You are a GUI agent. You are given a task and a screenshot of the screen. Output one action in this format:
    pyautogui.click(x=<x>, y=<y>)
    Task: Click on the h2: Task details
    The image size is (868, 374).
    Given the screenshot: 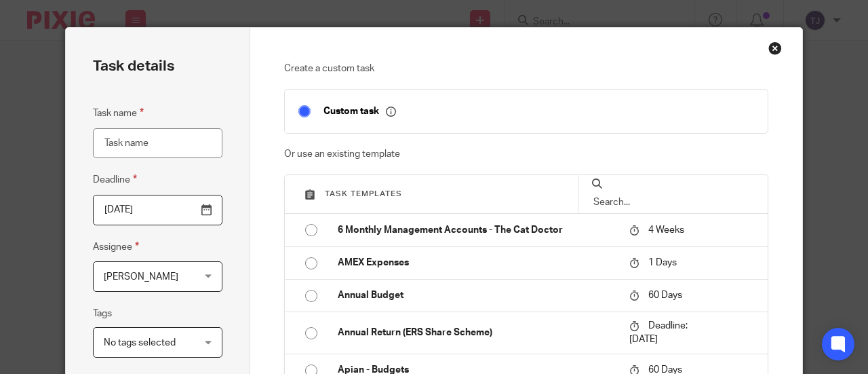 What is the action you would take?
    pyautogui.click(x=134, y=67)
    